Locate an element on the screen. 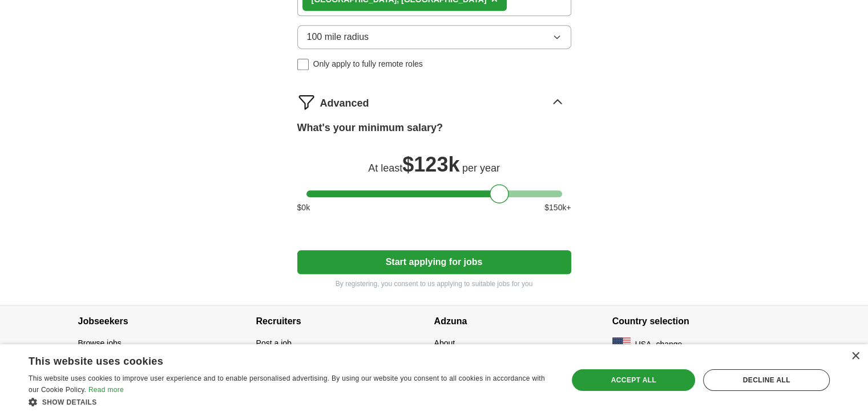 The height and width of the screenshot is (416, 868). span: Show details is located at coordinates (70, 403).